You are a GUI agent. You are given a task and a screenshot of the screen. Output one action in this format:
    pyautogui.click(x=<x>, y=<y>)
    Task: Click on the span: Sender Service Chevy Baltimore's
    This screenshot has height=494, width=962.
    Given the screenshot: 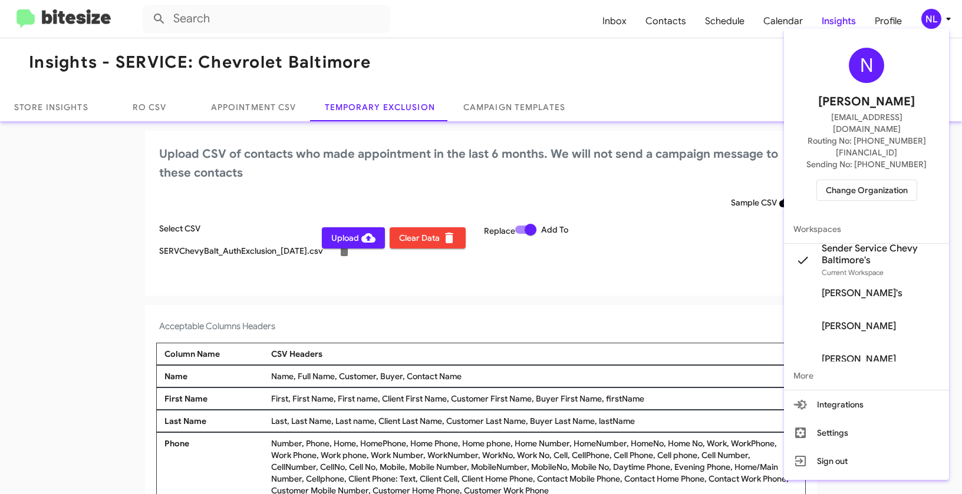 What is the action you would take?
    pyautogui.click(x=880, y=255)
    